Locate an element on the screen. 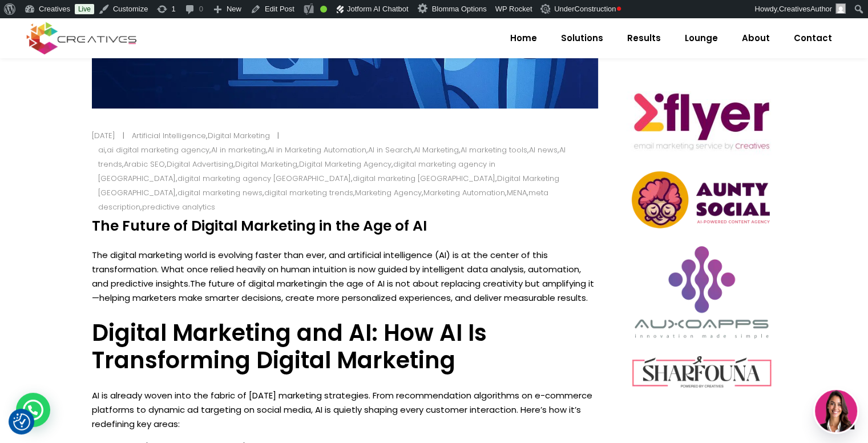 This screenshot has width=868, height=443. button: Consent Preferences is located at coordinates (22, 421).